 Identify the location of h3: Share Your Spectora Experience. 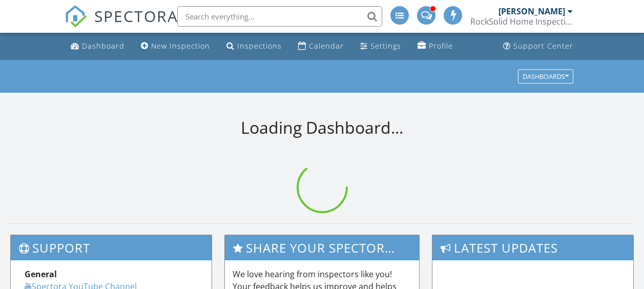
(322, 248).